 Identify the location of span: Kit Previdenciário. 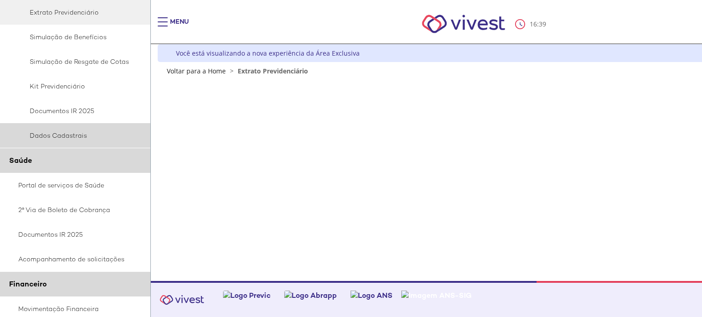
(74, 86).